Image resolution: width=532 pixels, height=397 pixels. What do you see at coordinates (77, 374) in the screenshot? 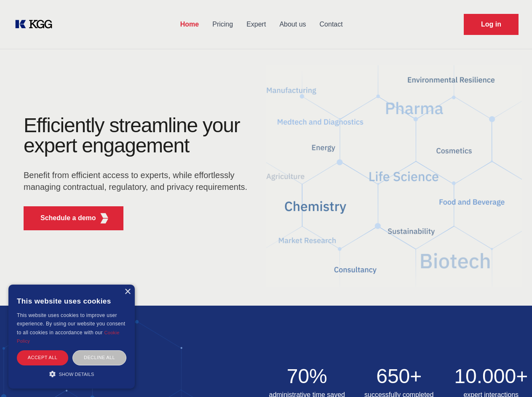
I see `span: Show details` at bounding box center [77, 374].